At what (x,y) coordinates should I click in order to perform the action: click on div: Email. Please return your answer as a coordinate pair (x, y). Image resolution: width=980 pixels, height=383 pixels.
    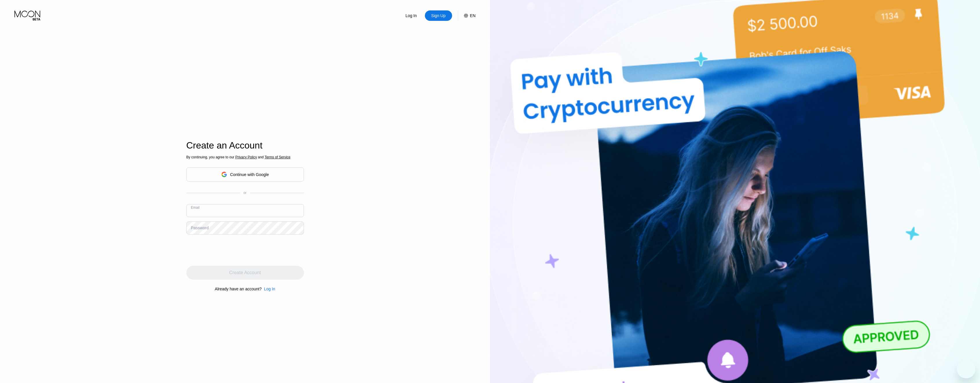
    Looking at the image, I should click on (195, 208).